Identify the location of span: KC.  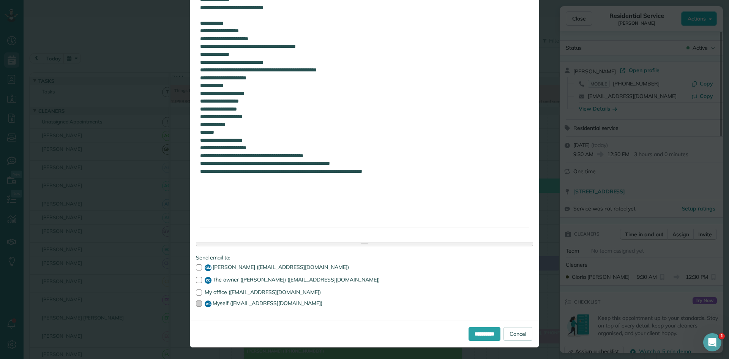
(208, 280).